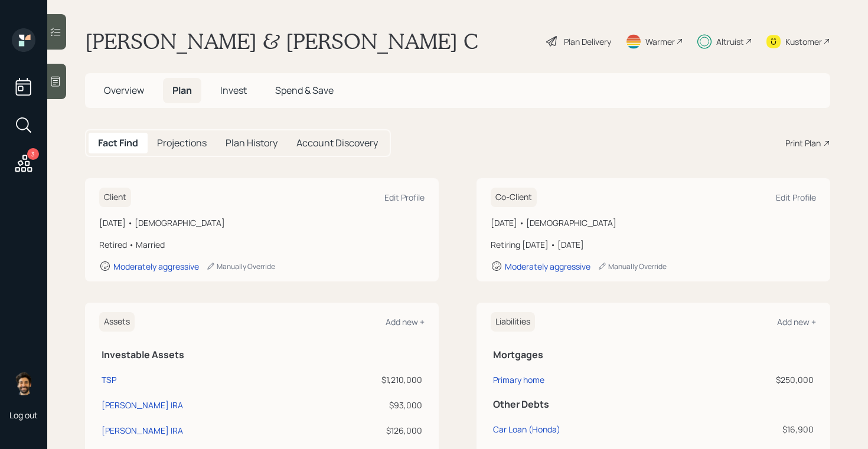 Image resolution: width=868 pixels, height=449 pixels. I want to click on div: Retired • Married, so click(261, 244).